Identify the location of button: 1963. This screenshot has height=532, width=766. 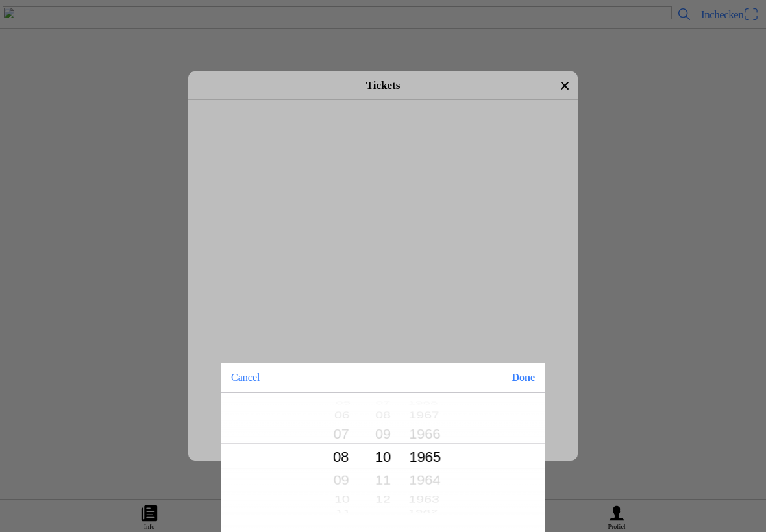
(424, 499).